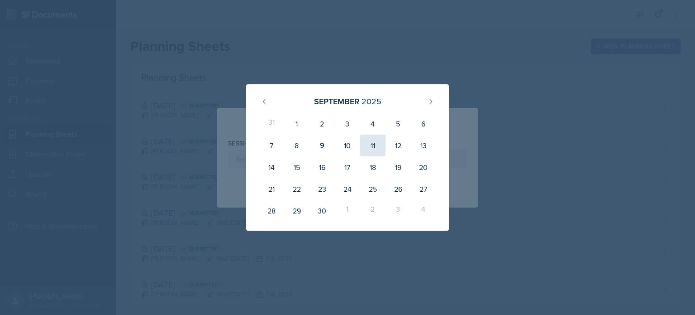  I want to click on div: 5, so click(398, 124).